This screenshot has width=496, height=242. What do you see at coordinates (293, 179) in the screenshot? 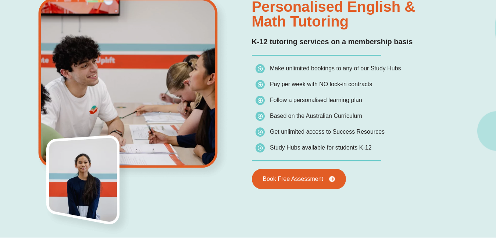
I see `span: Book Free Assessment` at bounding box center [293, 179].